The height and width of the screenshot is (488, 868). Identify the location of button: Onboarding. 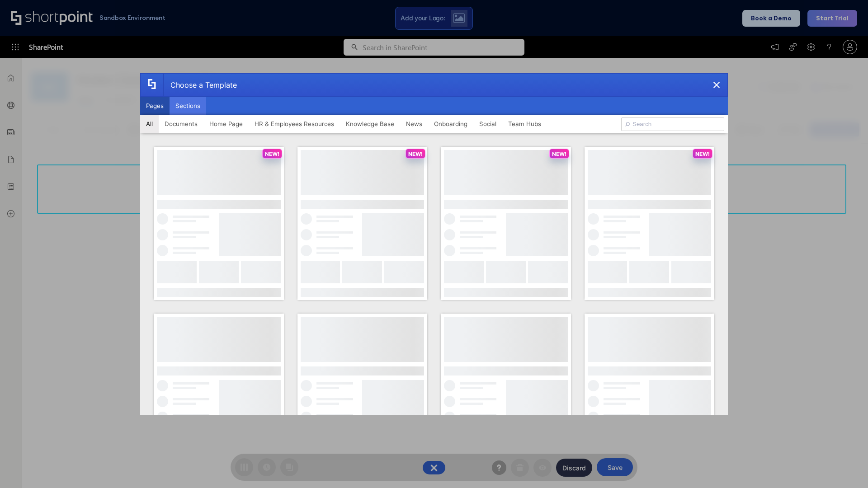
(451, 124).